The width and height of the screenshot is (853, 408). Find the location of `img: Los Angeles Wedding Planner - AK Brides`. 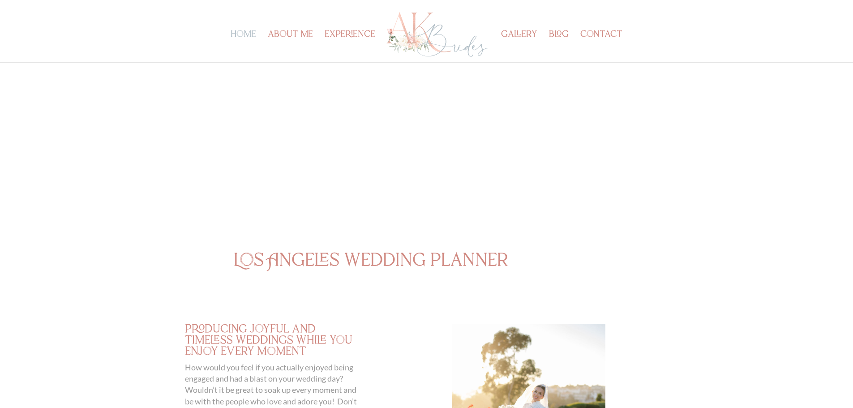

img: Los Angeles Wedding Planner - AK Brides is located at coordinates (437, 34).